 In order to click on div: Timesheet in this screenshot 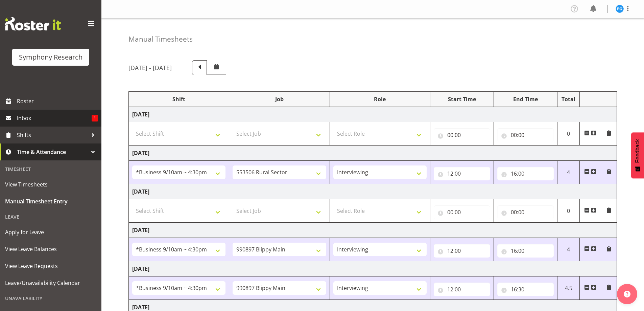, I will do `click(51, 169)`.